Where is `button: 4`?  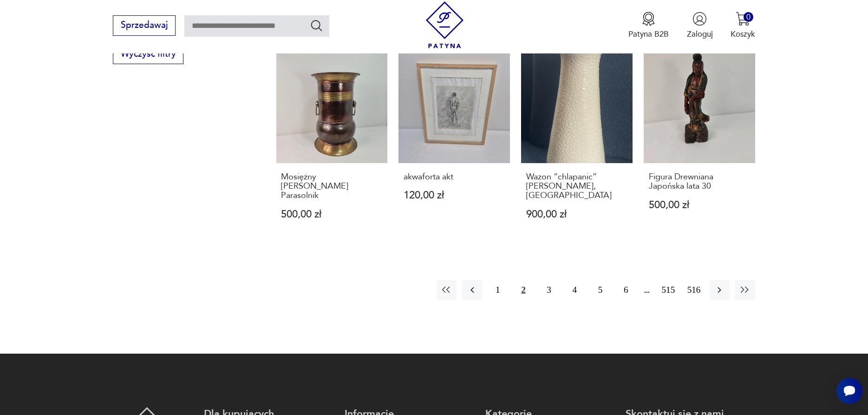
button: 4 is located at coordinates (574, 290).